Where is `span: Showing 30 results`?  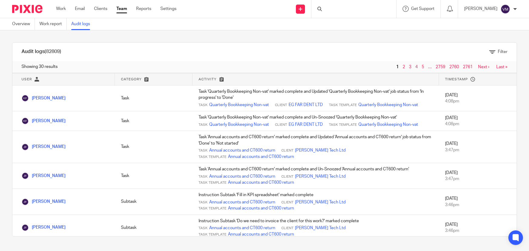 span: Showing 30 results is located at coordinates (39, 67).